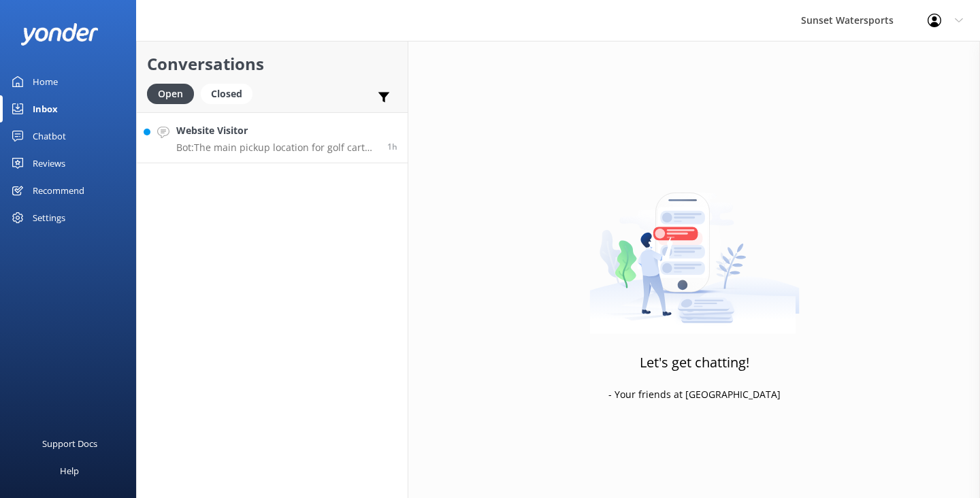  I want to click on h4: Website Visitor, so click(276, 131).